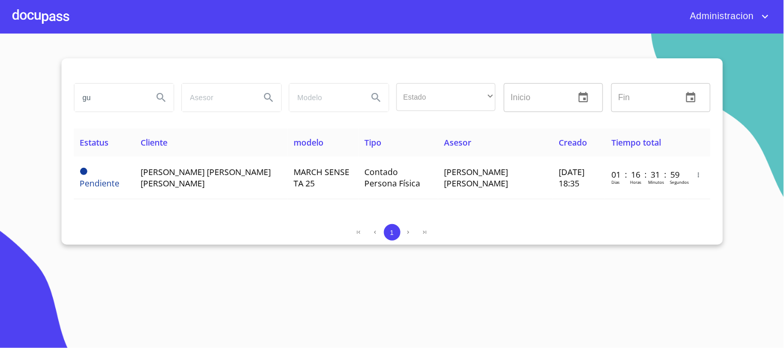 The image size is (784, 348). Describe the element at coordinates (458, 143) in the screenshot. I see `span: Asesor` at that location.